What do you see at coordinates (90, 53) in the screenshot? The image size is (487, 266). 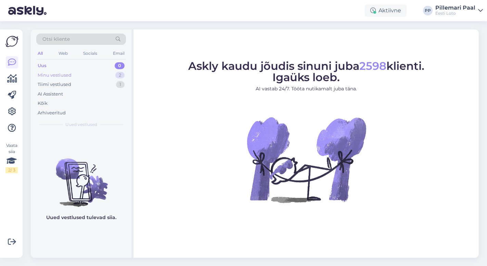 I see `div: Socials` at bounding box center [90, 53].